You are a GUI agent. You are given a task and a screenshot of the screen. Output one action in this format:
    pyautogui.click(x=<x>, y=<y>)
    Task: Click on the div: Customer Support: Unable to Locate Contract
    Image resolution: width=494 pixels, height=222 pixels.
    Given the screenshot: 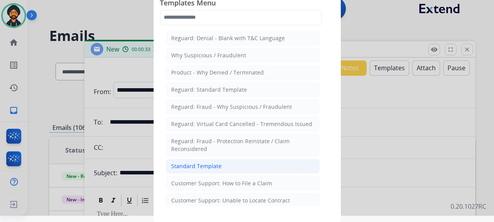 What is the action you would take?
    pyautogui.click(x=231, y=201)
    